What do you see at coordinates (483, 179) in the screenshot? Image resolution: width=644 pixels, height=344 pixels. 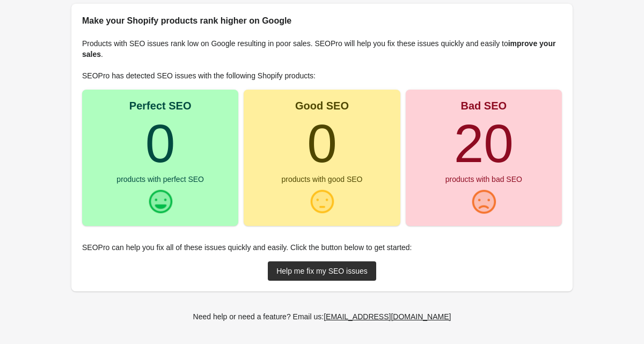 I see `div: products with bad SEO` at bounding box center [483, 179].